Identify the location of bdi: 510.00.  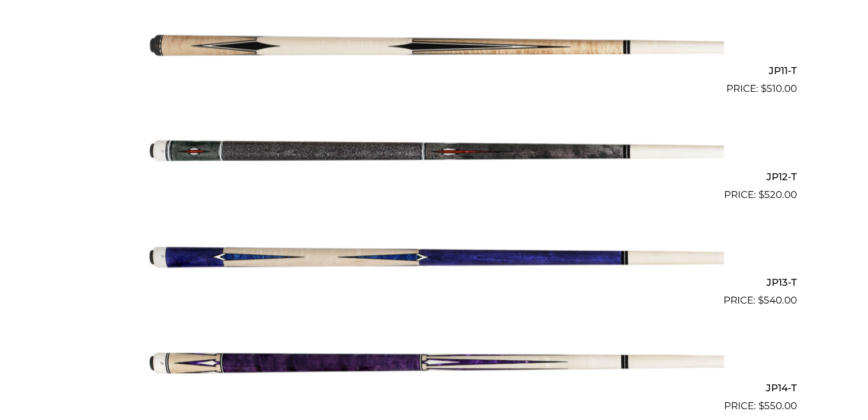
(779, 88).